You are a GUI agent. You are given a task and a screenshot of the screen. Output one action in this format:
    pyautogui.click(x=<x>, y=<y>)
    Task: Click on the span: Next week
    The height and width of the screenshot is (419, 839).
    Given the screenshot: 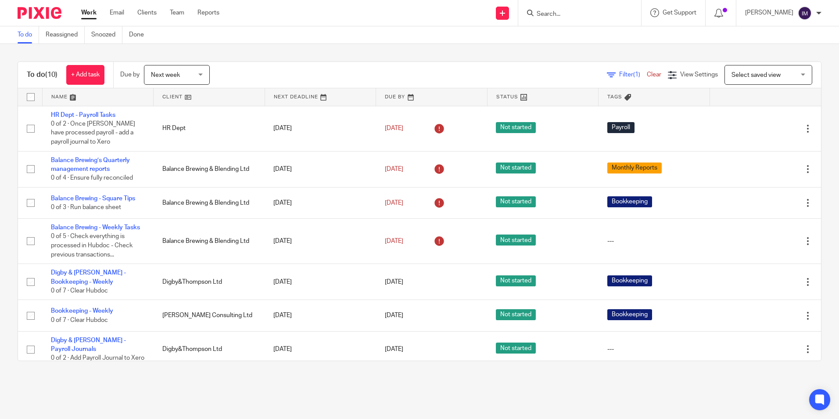 What is the action you would take?
    pyautogui.click(x=165, y=75)
    